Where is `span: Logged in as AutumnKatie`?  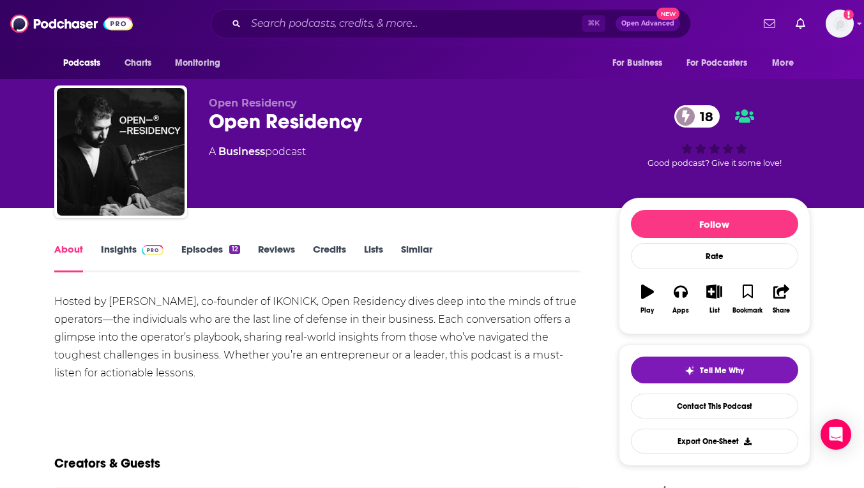
span: Logged in as AutumnKatie is located at coordinates (839, 24).